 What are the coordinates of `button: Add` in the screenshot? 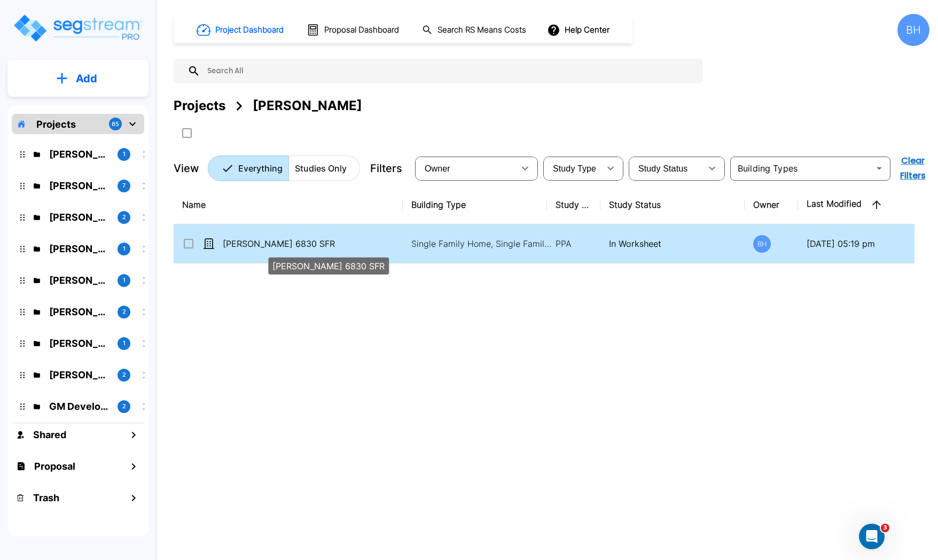 It's located at (78, 79).